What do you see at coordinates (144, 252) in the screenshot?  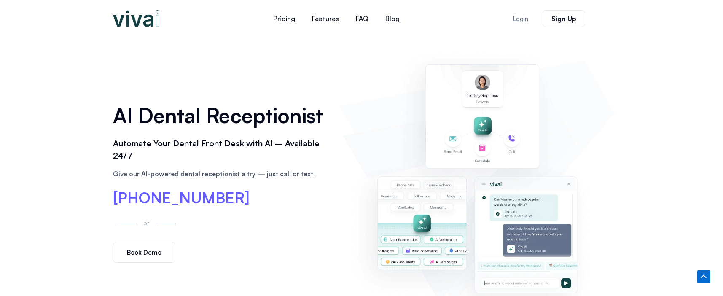 I see `a: Book Demo` at bounding box center [144, 252].